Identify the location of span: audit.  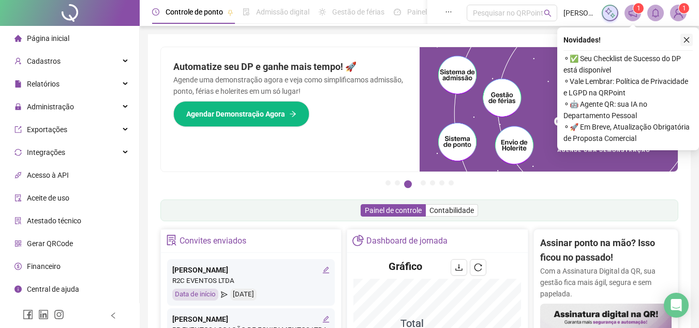
(18, 198).